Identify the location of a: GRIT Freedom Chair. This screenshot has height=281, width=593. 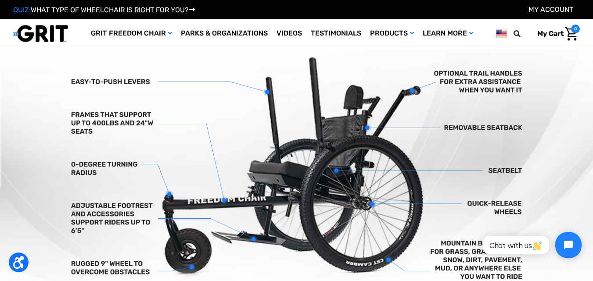
(131, 33).